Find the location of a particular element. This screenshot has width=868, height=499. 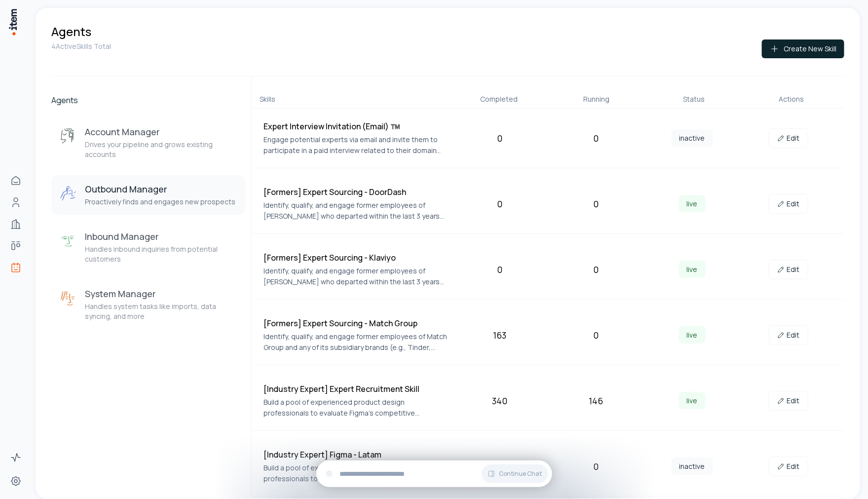

button: Inbound ManagerInbound ManagerHandles inbound inquiries from potential customers is located at coordinates (148, 247).